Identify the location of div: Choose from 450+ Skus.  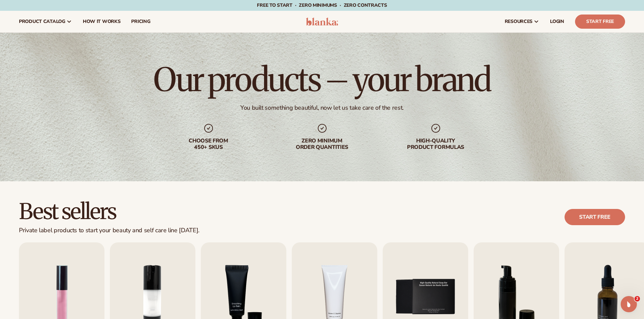
(209, 144).